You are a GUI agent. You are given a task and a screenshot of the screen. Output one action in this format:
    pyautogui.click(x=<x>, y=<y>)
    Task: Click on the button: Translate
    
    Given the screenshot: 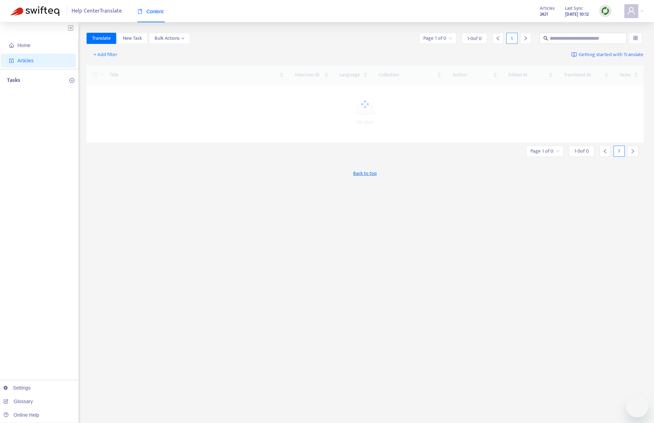 What is the action you would take?
    pyautogui.click(x=101, y=38)
    